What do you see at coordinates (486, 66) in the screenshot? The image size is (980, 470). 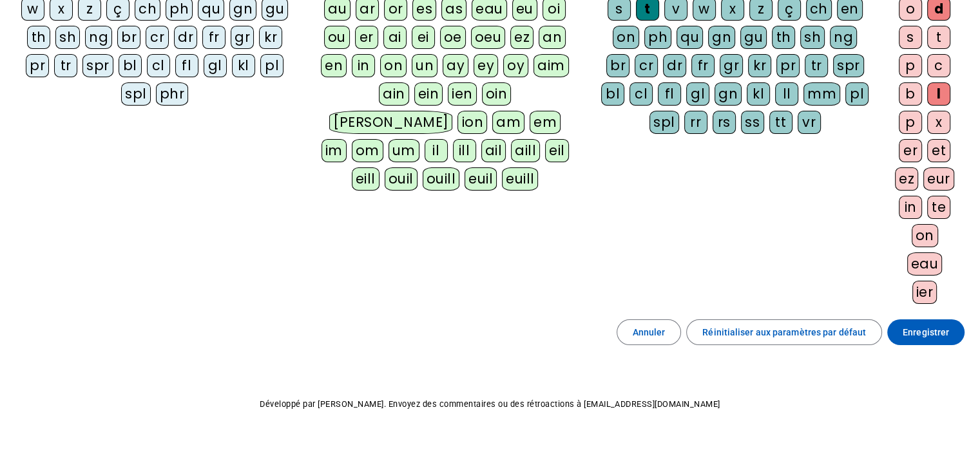 I see `div: ey` at bounding box center [486, 66].